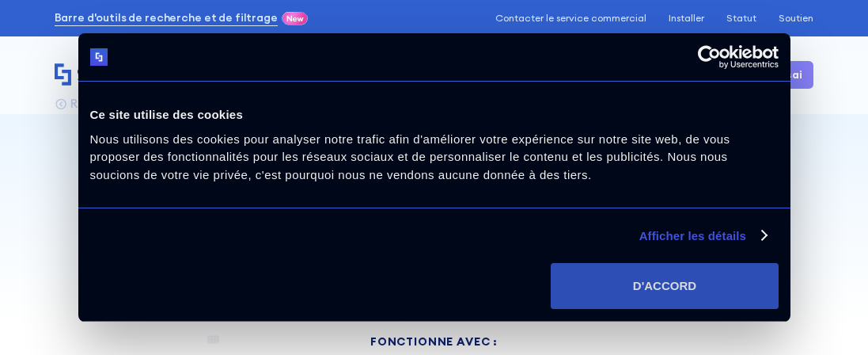 The height and width of the screenshot is (355, 868). Describe the element at coordinates (693, 236) in the screenshot. I see `font: Afficher les détails` at that location.